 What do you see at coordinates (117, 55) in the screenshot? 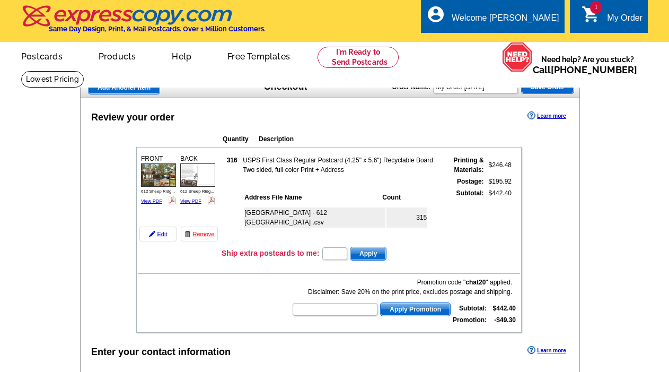
I see `a: Products` at bounding box center [117, 55].